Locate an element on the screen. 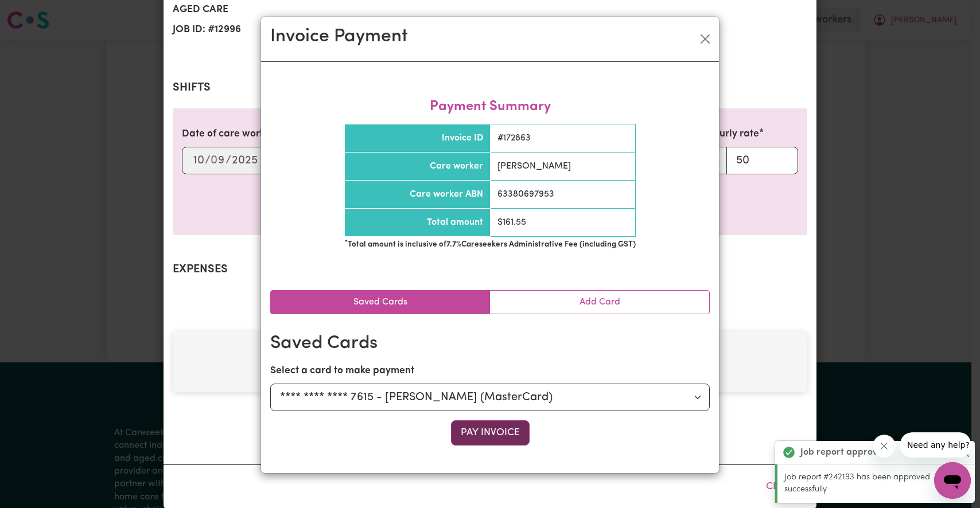 The width and height of the screenshot is (980, 508). h2: Invoice Payment is located at coordinates (339, 37).